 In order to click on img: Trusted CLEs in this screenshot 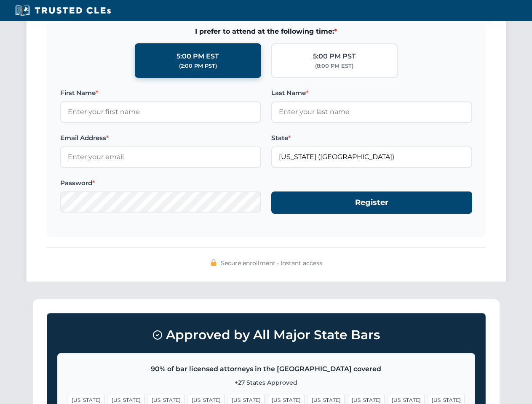, I will do `click(63, 11)`.